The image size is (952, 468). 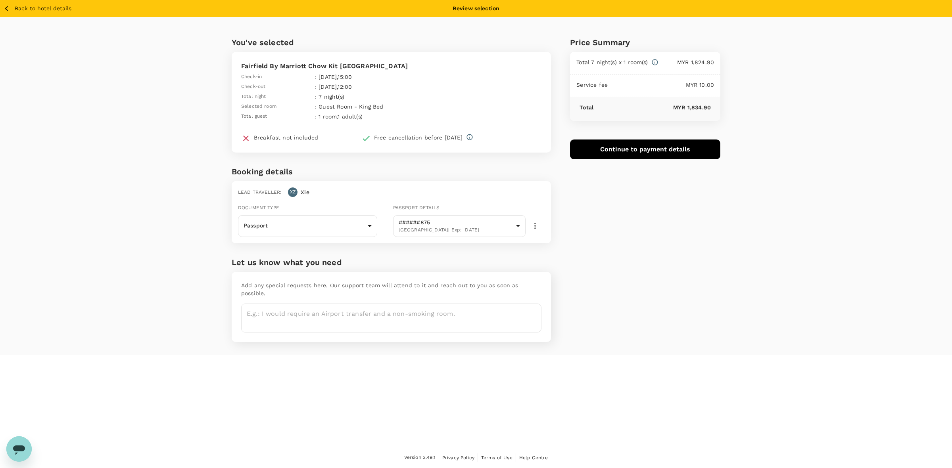 I want to click on div: Price Summary, so click(x=645, y=42).